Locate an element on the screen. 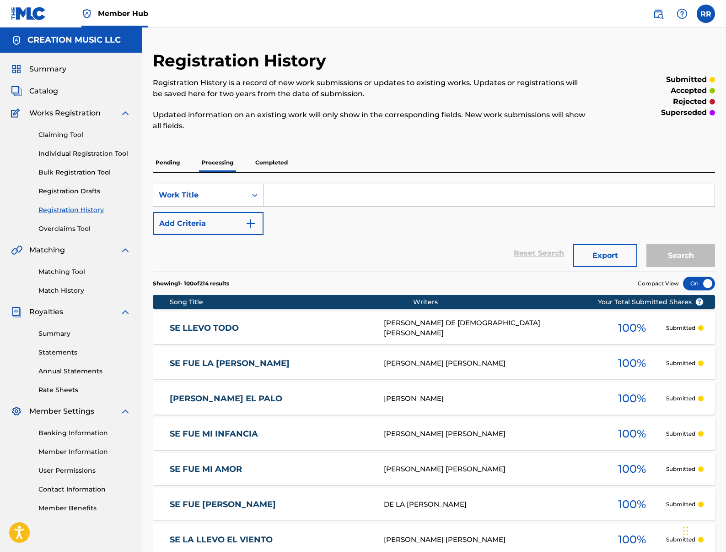 The height and width of the screenshot is (552, 726). a: Annual Statements is located at coordinates (85, 371).